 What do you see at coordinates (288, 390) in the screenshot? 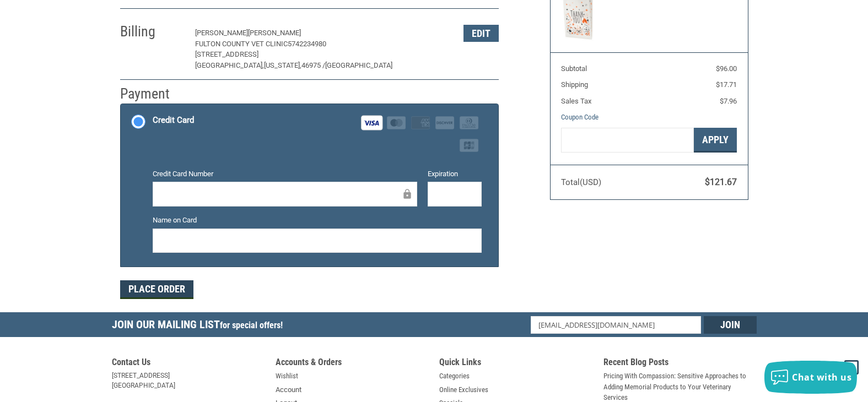
I see `a: Account` at bounding box center [288, 390].